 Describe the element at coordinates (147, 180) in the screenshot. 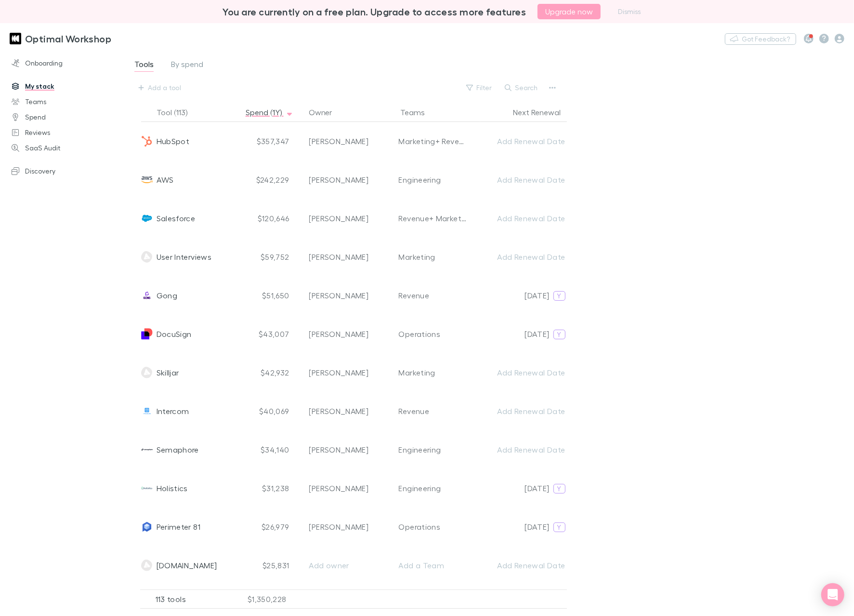

I see `img: Amazon Web Services's Logo` at that location.